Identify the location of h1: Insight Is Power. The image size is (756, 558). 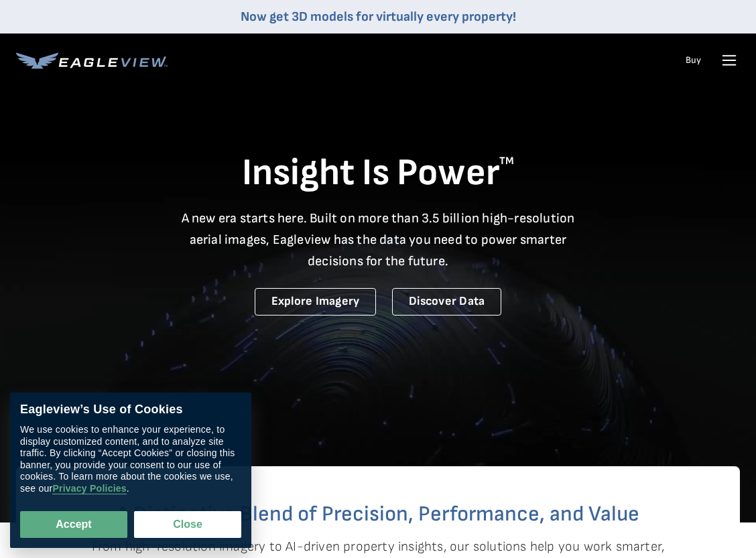
(378, 174).